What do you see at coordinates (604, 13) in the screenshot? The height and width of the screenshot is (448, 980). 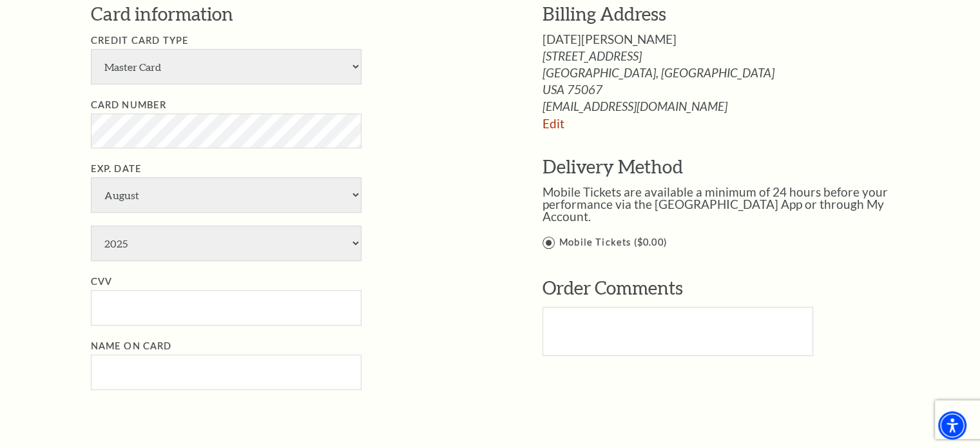 I see `span: Billing Address` at bounding box center [604, 13].